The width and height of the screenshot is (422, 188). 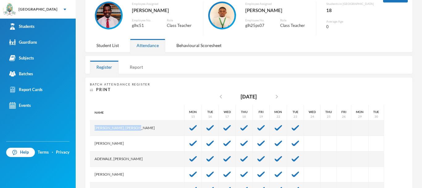 What do you see at coordinates (145, 26) in the screenshot?
I see `div: glhc51` at bounding box center [145, 26].